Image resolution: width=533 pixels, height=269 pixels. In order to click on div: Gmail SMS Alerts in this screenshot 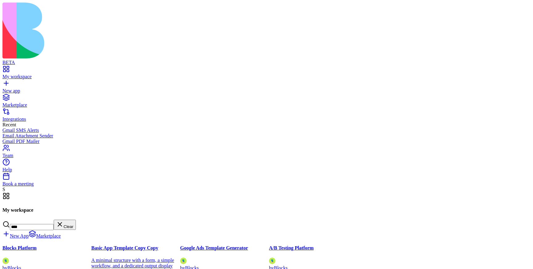, I will do `click(267, 130)`.